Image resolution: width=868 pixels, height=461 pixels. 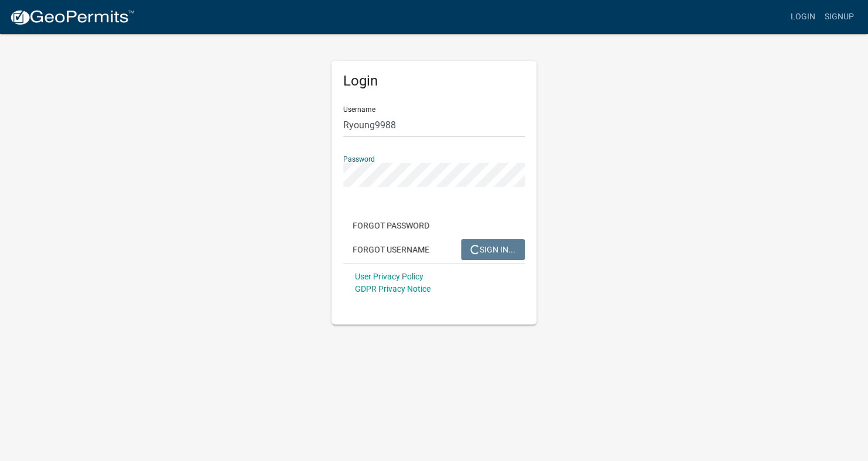 I want to click on a: Signup, so click(x=840, y=17).